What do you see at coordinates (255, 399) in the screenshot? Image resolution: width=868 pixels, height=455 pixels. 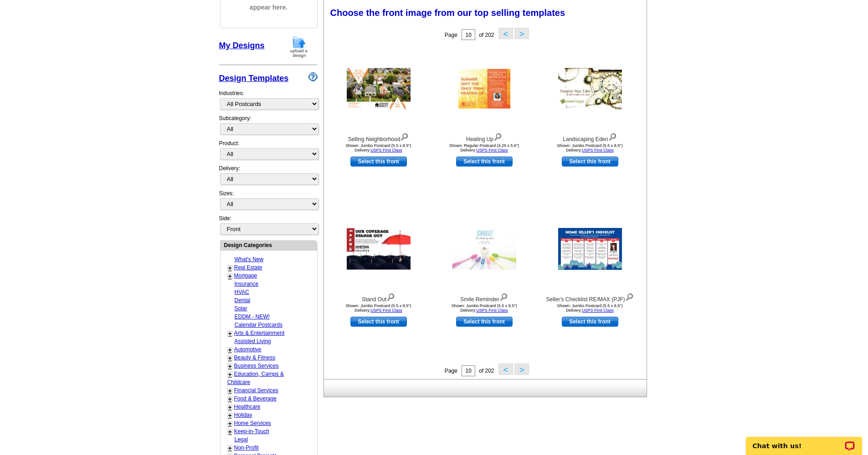 I see `a: Food & Beverage` at bounding box center [255, 399].